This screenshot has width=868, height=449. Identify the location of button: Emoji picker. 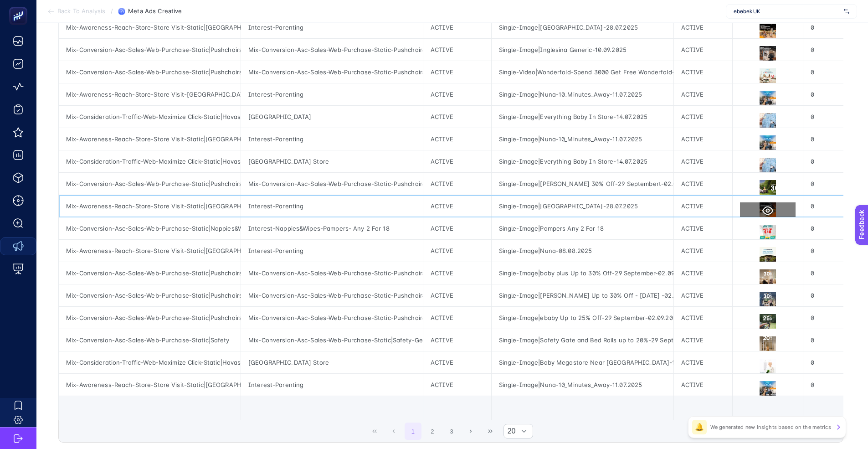
(18, 302).